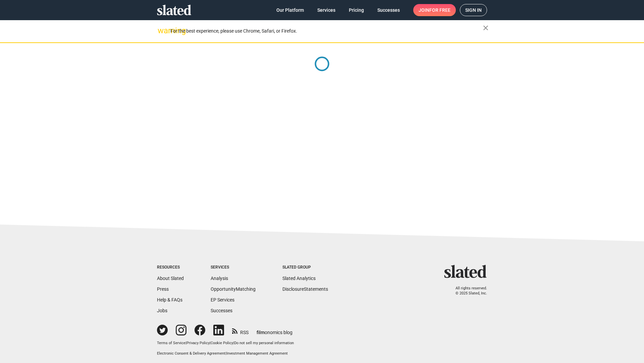 Image resolution: width=644 pixels, height=363 pixels. Describe the element at coordinates (389, 10) in the screenshot. I see `span: Successes` at that location.